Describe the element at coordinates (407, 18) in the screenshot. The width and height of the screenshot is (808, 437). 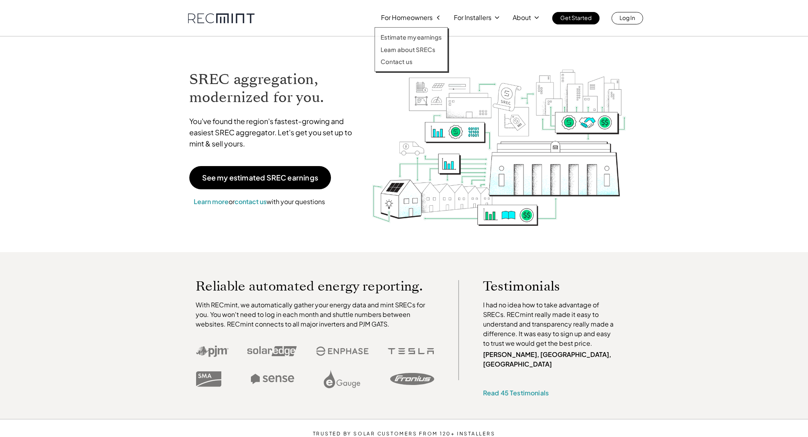
I see `p: For Homeowners` at that location.